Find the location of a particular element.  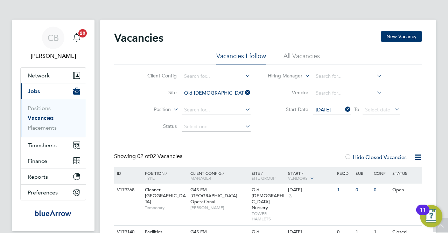

div: Position / is located at coordinates (164, 175).